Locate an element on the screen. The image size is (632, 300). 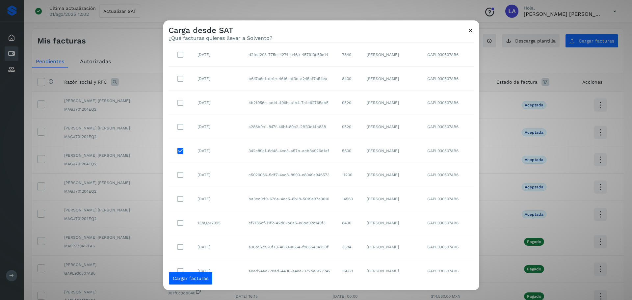
td: 3584 is located at coordinates (349, 247).